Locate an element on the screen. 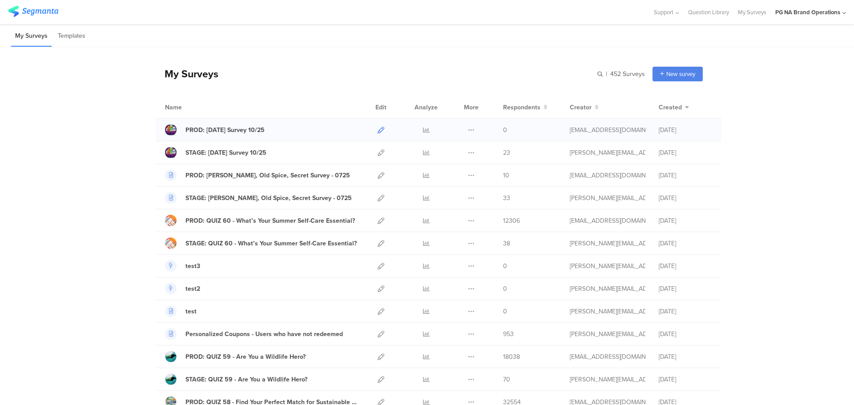 The height and width of the screenshot is (405, 854). div: STAGE: Olay, Old Spice, Secret Survey - 0725 is located at coordinates (269, 198).